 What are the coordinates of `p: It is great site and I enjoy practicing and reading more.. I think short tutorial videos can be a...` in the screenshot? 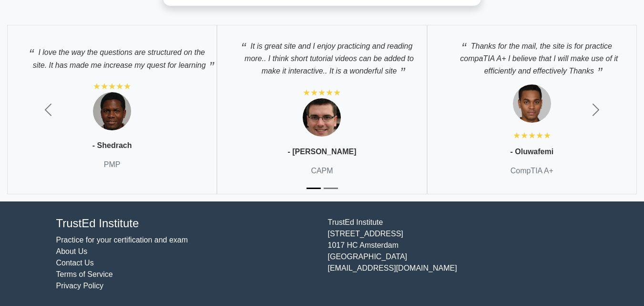 It's located at (322, 56).